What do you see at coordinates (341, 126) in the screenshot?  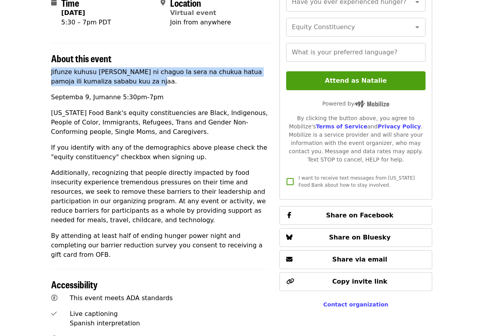 I see `a: Terms of Service` at bounding box center [341, 126].